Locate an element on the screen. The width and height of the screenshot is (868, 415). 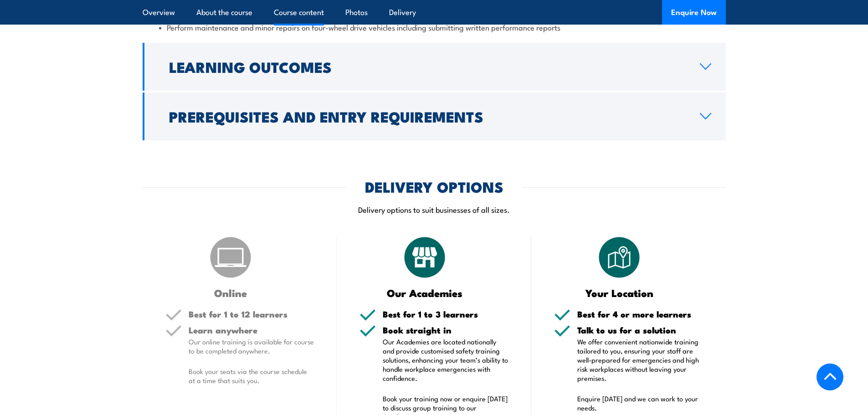
h3: Our Academies is located at coordinates (424, 293).